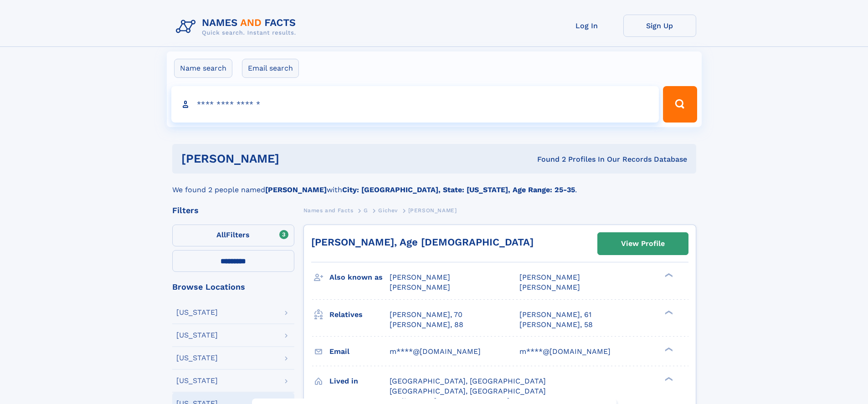  What do you see at coordinates (270, 68) in the screenshot?
I see `label: Email search` at bounding box center [270, 68].